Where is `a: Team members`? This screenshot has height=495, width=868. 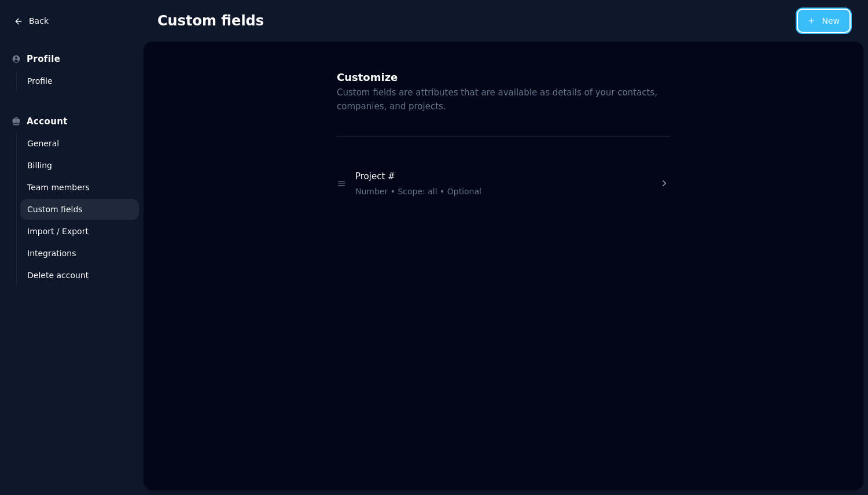 a: Team members is located at coordinates (80, 187).